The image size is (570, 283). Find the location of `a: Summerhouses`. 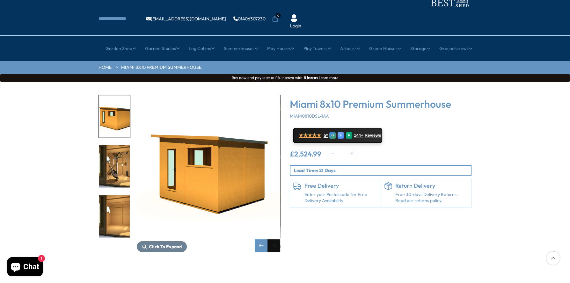

a: Summerhouses is located at coordinates (241, 48).